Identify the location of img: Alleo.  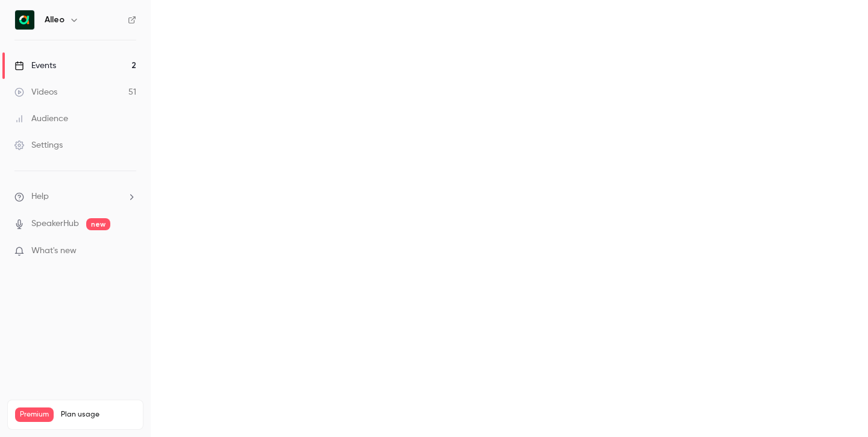
(25, 20).